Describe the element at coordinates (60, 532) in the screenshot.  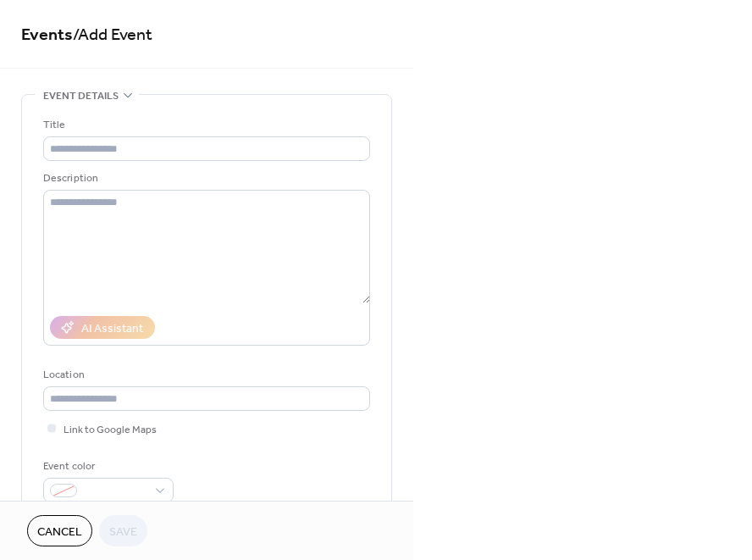
I see `span: Cancel` at that location.